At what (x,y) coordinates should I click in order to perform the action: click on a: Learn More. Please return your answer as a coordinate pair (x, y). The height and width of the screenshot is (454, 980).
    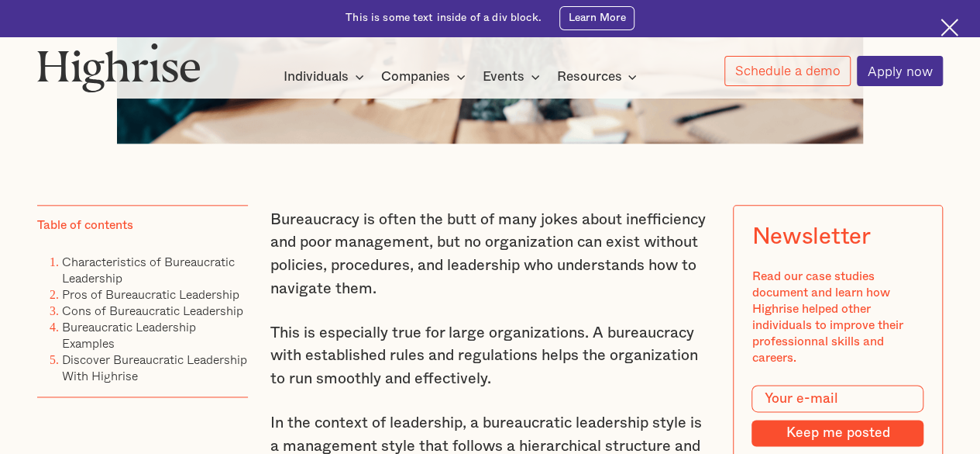
    Looking at the image, I should click on (597, 18).